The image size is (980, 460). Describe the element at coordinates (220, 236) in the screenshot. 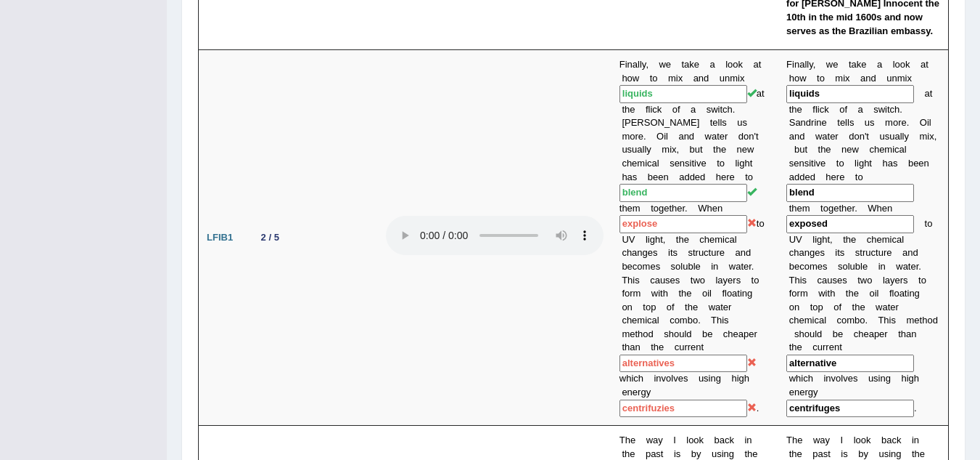

I see `b: LFIB1` at that location.